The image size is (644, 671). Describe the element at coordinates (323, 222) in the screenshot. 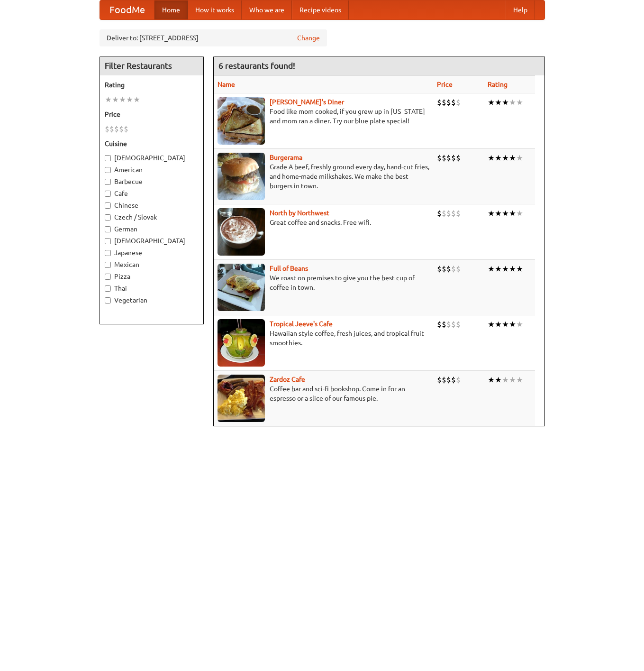

I see `p: Great coffee and snacks. Free wifi.` at that location.